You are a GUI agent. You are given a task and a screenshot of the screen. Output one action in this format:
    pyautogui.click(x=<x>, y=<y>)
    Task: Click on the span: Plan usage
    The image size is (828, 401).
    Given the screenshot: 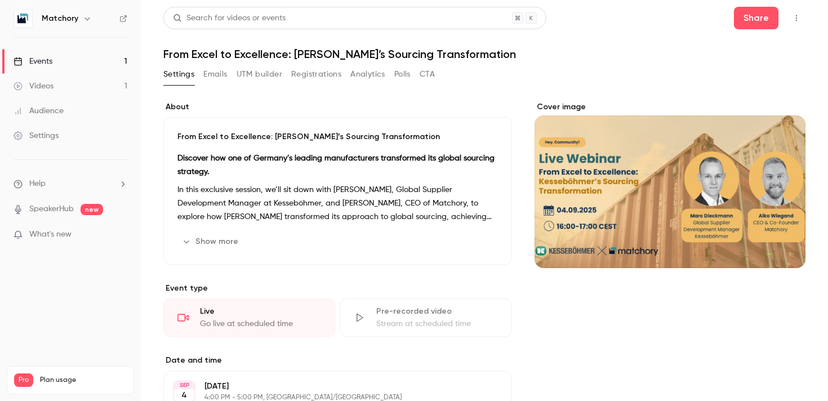 What is the action you would take?
    pyautogui.click(x=83, y=380)
    